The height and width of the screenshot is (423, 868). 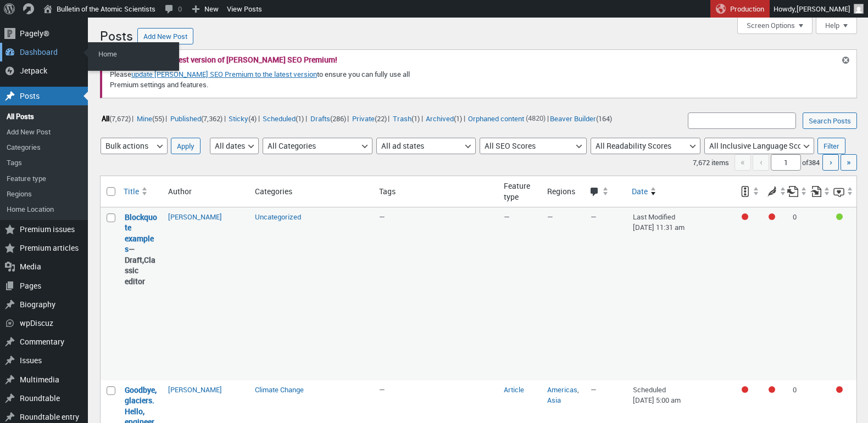 I want to click on a: Beaver Builder(164), so click(x=581, y=118).